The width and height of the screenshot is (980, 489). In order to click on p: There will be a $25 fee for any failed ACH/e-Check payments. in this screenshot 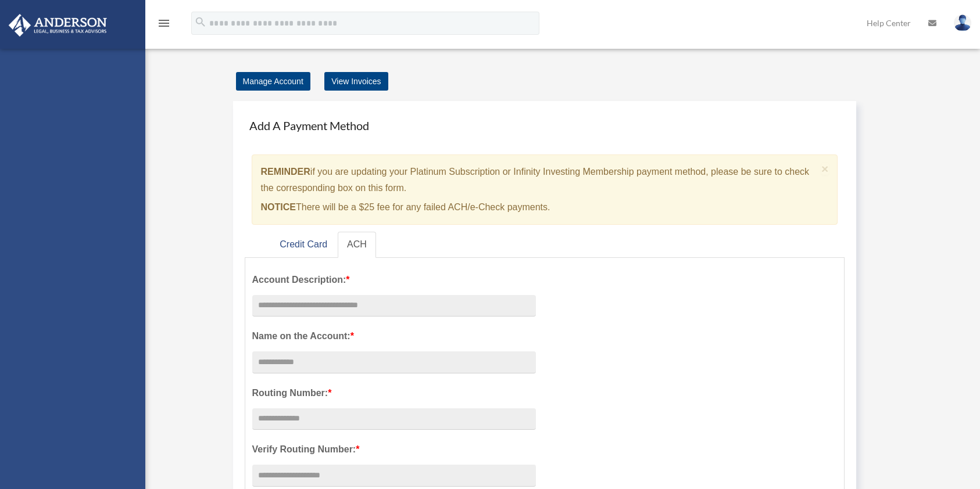, I will do `click(539, 207)`.